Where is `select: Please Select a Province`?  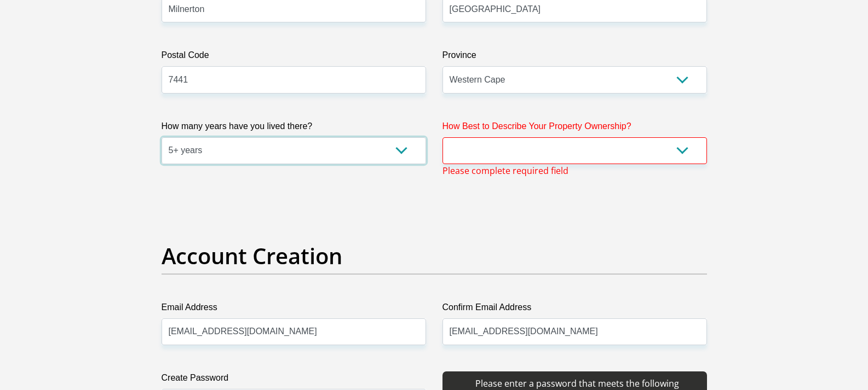 select: Please Select a Province is located at coordinates (574, 79).